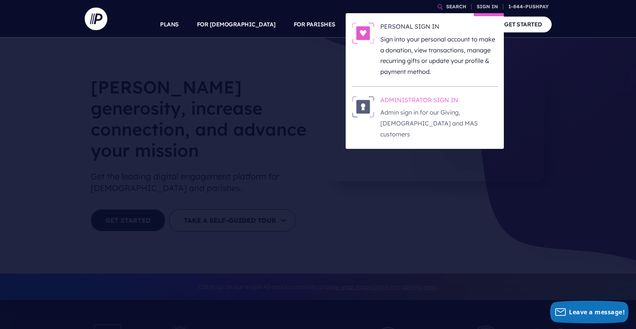 This screenshot has height=329, width=636. I want to click on img: PERSONAL SIGN IN - Illustration, so click(363, 33).